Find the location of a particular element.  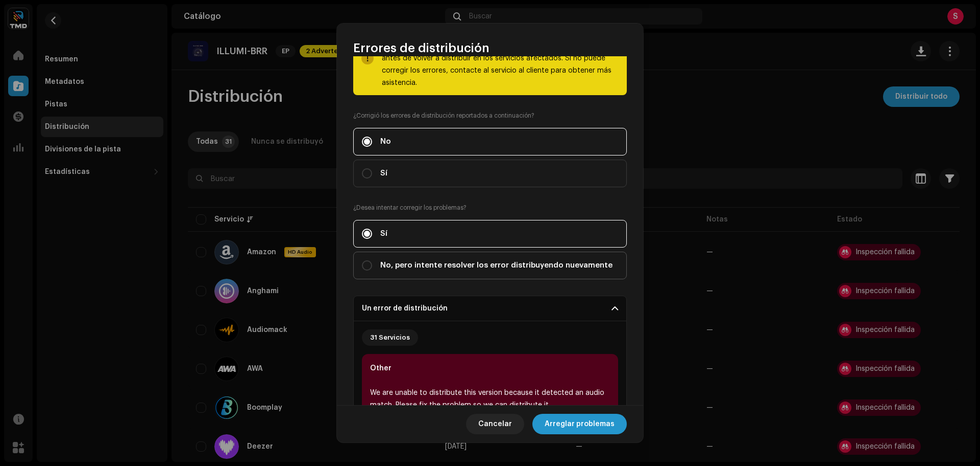

span: No is located at coordinates (386, 141).